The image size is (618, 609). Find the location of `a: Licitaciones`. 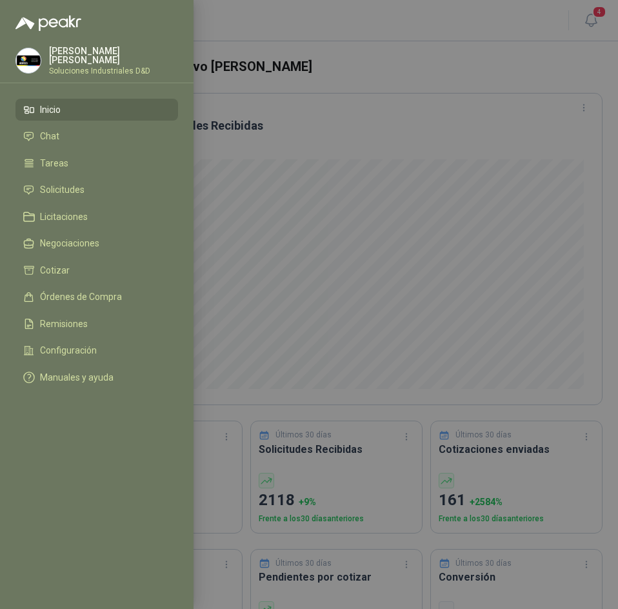

a: Licitaciones is located at coordinates (97, 217).